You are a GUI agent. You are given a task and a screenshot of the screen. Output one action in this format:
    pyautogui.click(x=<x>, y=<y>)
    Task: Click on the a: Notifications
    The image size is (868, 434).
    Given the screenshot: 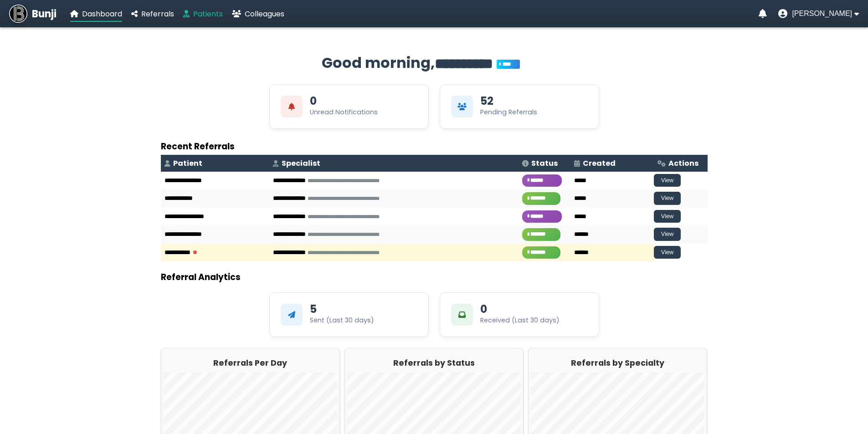 What is the action you would take?
    pyautogui.click(x=763, y=14)
    